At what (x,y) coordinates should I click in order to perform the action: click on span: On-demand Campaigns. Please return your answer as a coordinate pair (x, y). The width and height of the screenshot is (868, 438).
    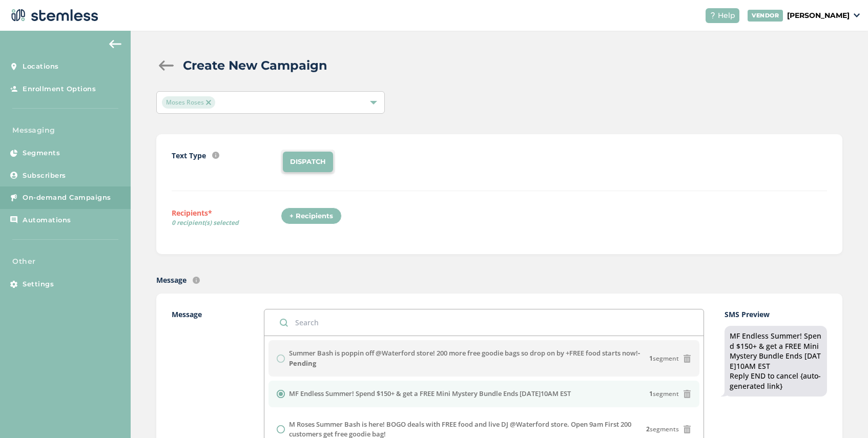
    Looking at the image, I should click on (67, 197).